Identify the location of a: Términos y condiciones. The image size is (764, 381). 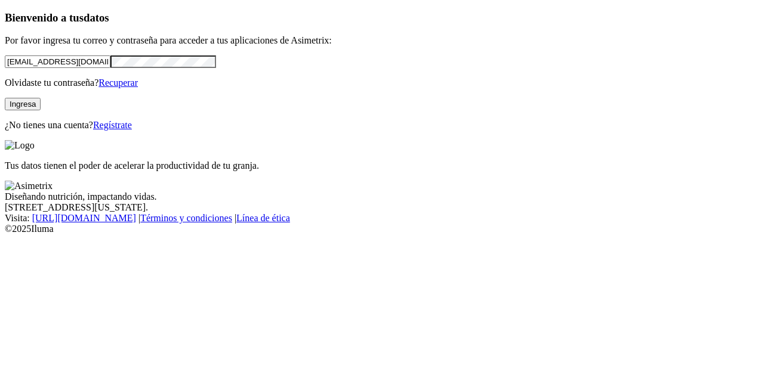
(186, 218).